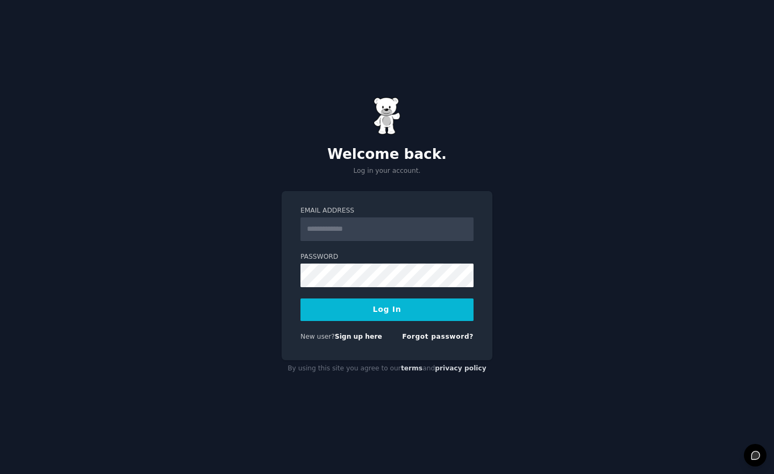 The height and width of the screenshot is (474, 774). What do you see at coordinates (358, 337) in the screenshot?
I see `a: Sign up here` at bounding box center [358, 337].